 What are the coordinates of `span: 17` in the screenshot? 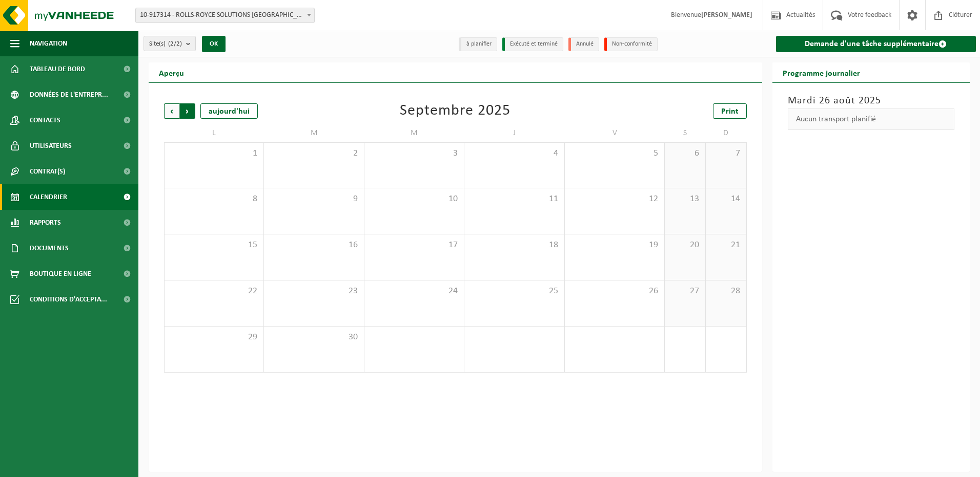 It's located at (414, 245).